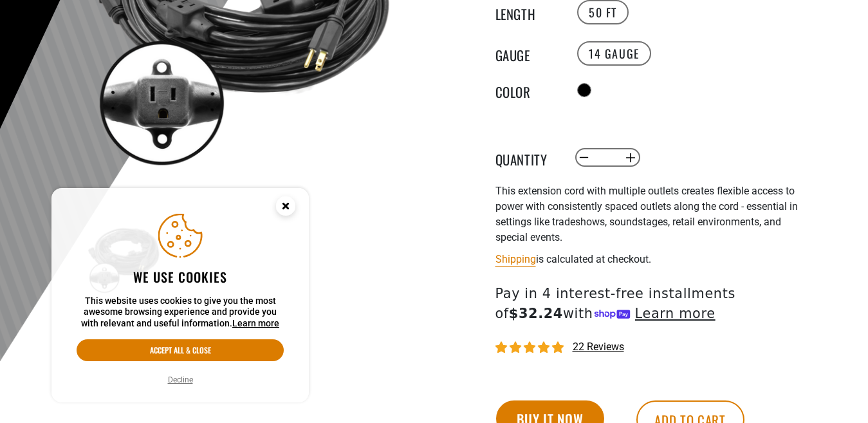 This screenshot has height=423, width=868. Describe the element at coordinates (527, 91) in the screenshot. I see `legend: Color` at that location.